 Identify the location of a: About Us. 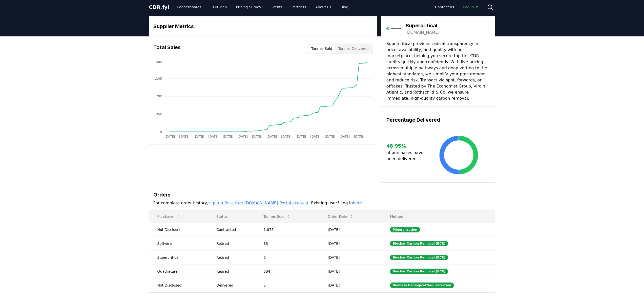
(323, 7).